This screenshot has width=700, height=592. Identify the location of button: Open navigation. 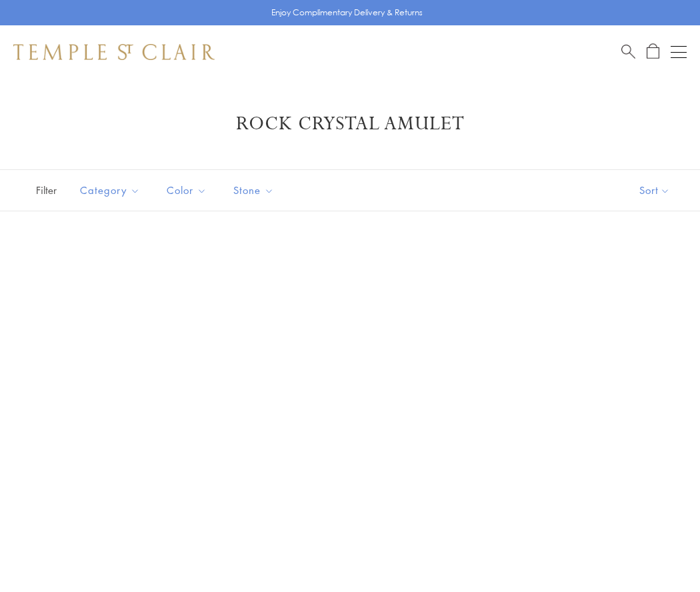
(679, 52).